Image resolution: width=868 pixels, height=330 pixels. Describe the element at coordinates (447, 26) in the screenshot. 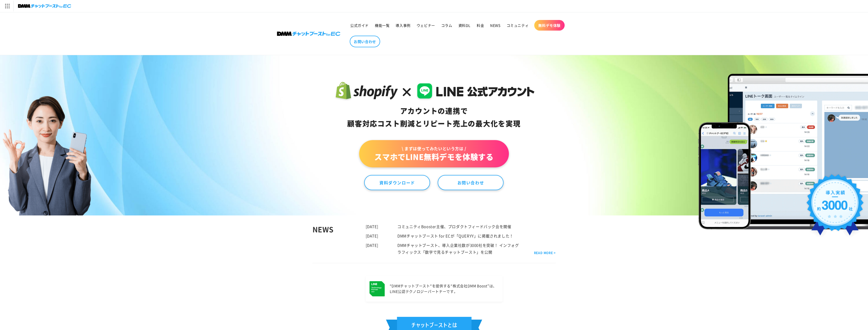

I see `span: コラム` at that location.